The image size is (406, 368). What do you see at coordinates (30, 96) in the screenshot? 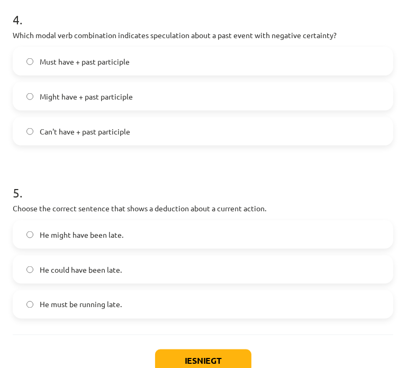
I see `input: Might have + past participle` at bounding box center [30, 96].